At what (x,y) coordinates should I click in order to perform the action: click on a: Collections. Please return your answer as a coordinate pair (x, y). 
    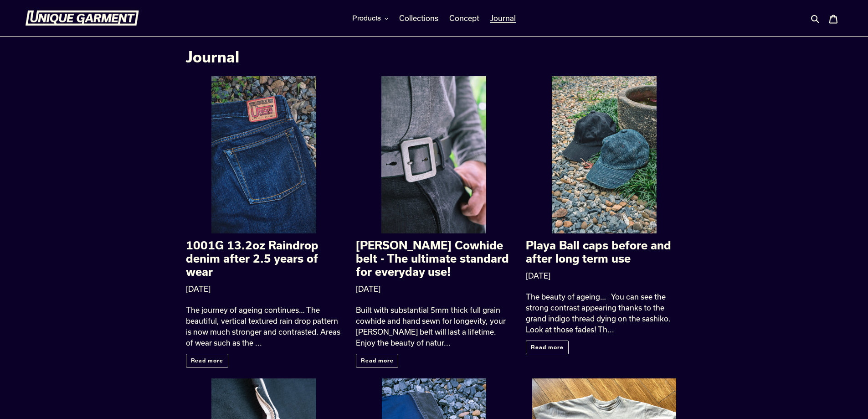
    Looking at the image, I should click on (419, 18).